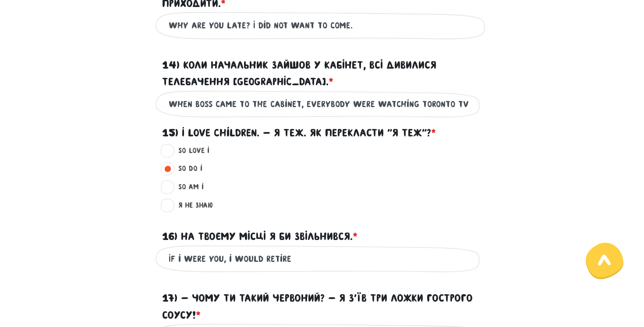  What do you see at coordinates (192, 206) in the screenshot?
I see `label: Я не знаю` at bounding box center [192, 206].